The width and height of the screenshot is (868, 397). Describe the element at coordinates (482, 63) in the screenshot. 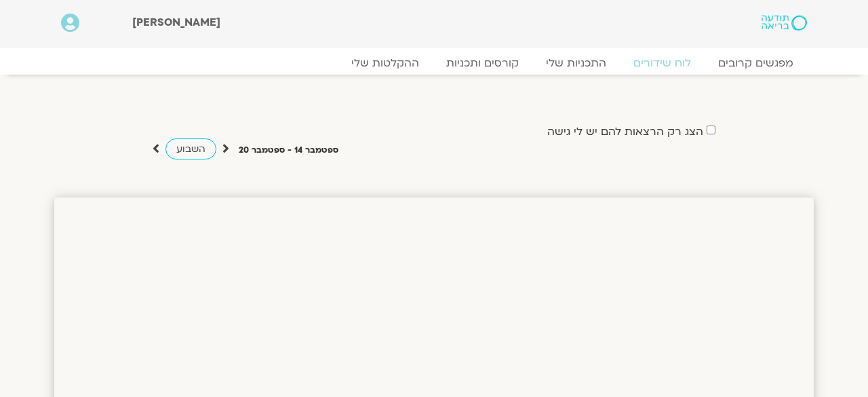

I see `a: קורסים ותכניות` at that location.